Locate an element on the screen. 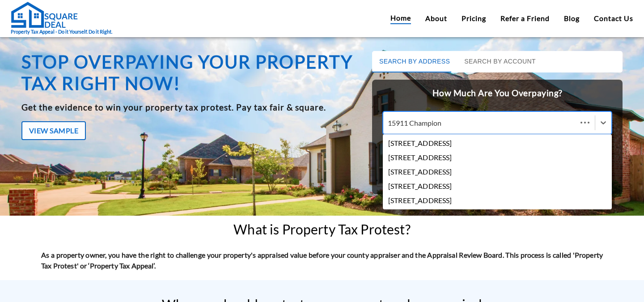  a: Blog is located at coordinates (571, 18).